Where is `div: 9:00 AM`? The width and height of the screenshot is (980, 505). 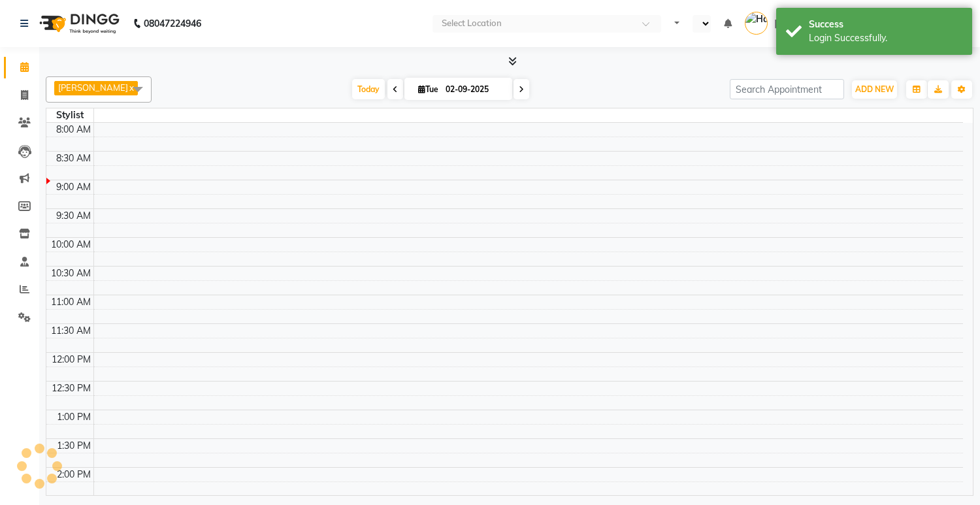 div: 9:00 AM is located at coordinates (73, 187).